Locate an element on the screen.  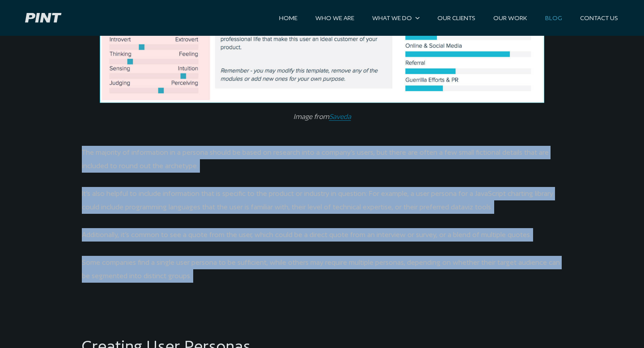
a: Blog is located at coordinates (553, 18).